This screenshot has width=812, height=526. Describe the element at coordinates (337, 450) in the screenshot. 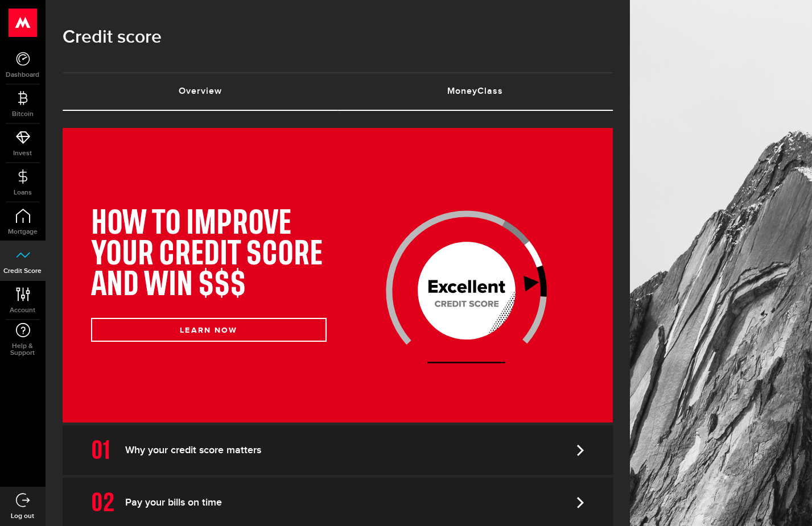

I see `a: Why your credit score matters` at that location.